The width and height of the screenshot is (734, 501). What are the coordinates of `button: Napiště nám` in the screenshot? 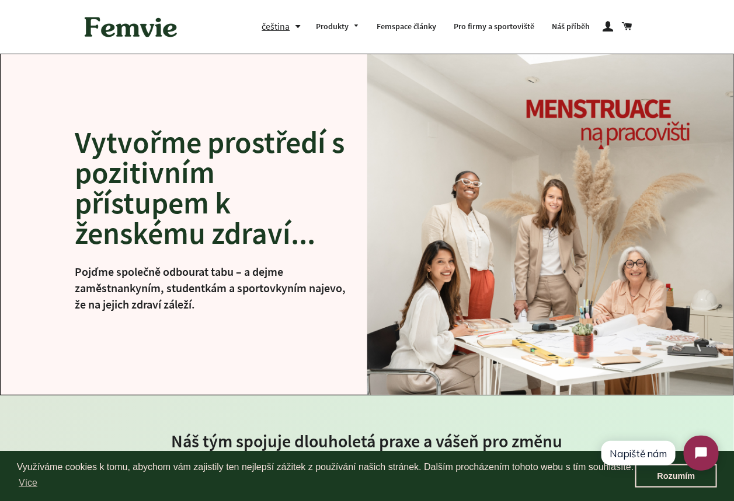 It's located at (48, 27).